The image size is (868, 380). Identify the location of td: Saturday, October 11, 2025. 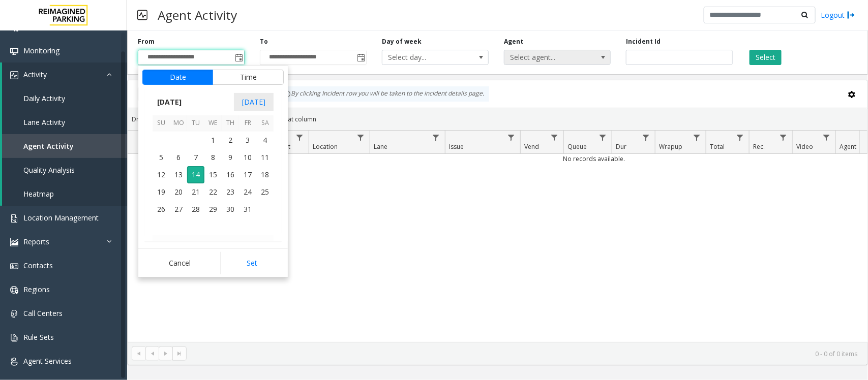
(265, 158).